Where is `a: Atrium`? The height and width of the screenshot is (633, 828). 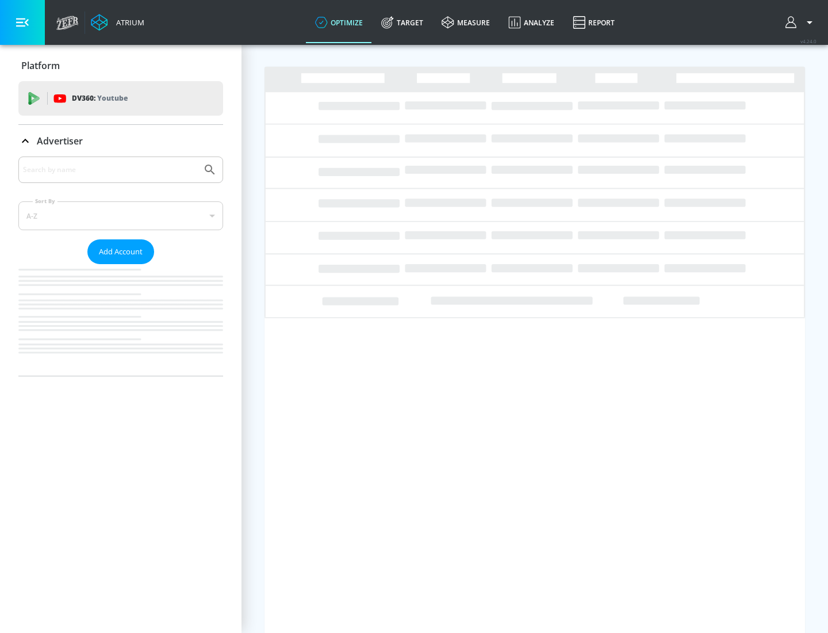 a: Atrium is located at coordinates (117, 22).